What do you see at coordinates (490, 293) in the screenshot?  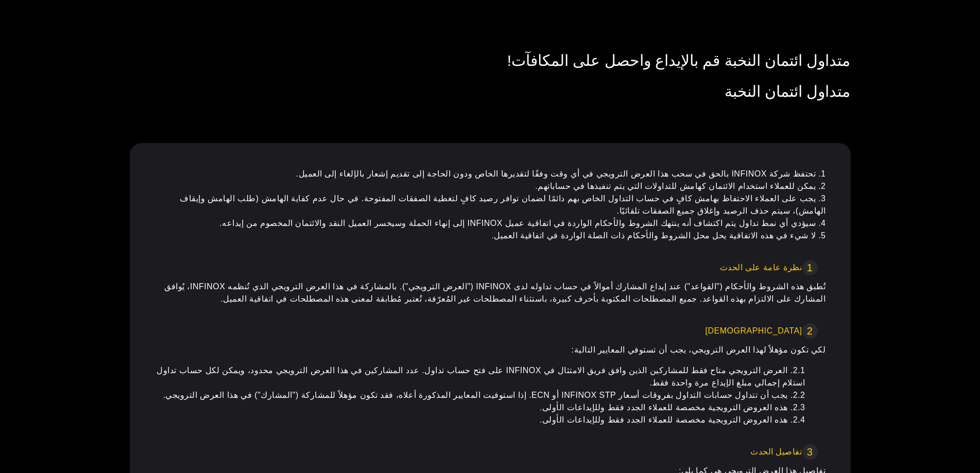 I see `span: تُطبق هذه الشروط والأحكام ("القواعد") عند إيداع المشارك أموالاً في حساب تداوله لدى INFINOX ("العر...` at bounding box center [490, 293].